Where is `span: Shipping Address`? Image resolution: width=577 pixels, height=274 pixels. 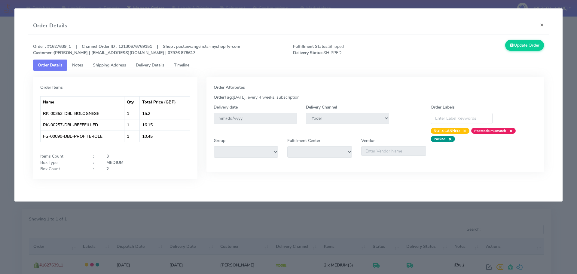 span: Shipping Address is located at coordinates (109, 65).